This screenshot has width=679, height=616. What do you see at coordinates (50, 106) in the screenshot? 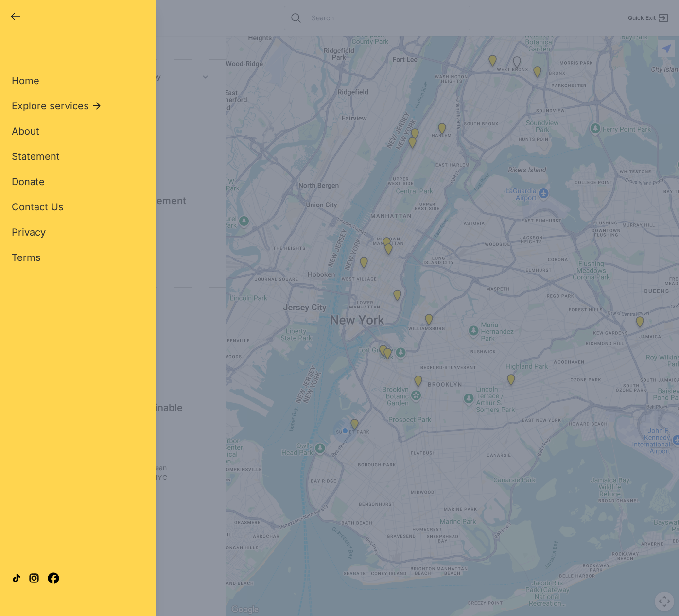
I see `span: Explore services` at bounding box center [50, 106].